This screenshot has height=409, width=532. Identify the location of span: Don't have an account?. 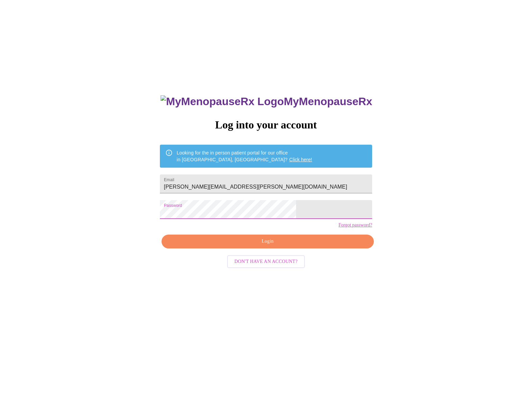
(266, 262).